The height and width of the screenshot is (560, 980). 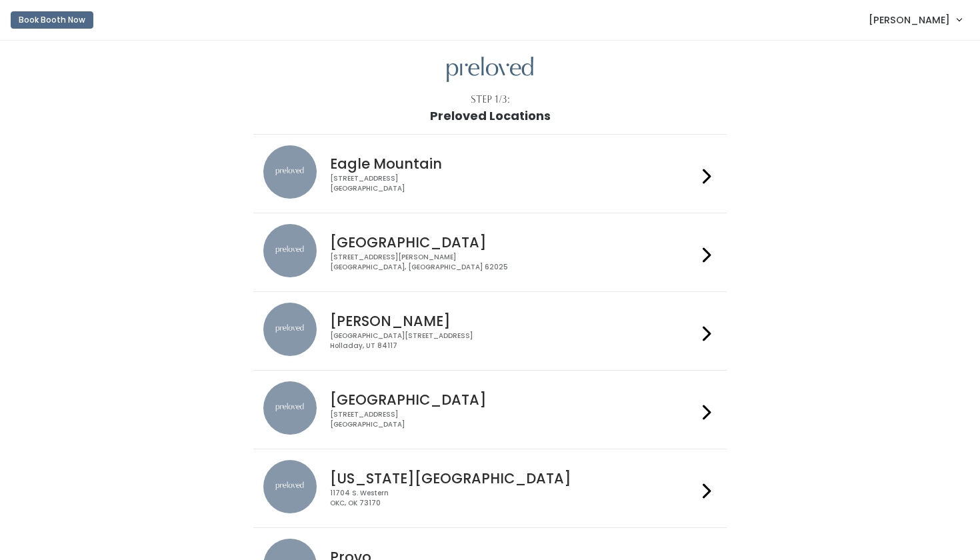 I want to click on img: preloved logo, so click(x=490, y=69).